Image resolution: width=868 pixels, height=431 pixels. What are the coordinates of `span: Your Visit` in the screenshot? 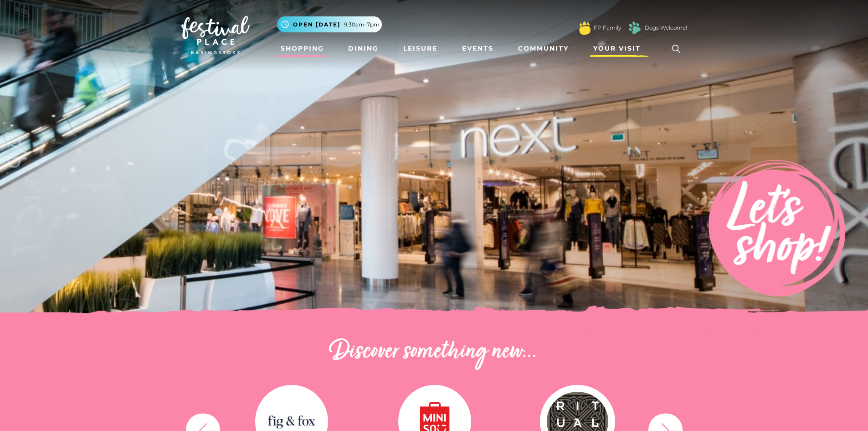 It's located at (617, 48).